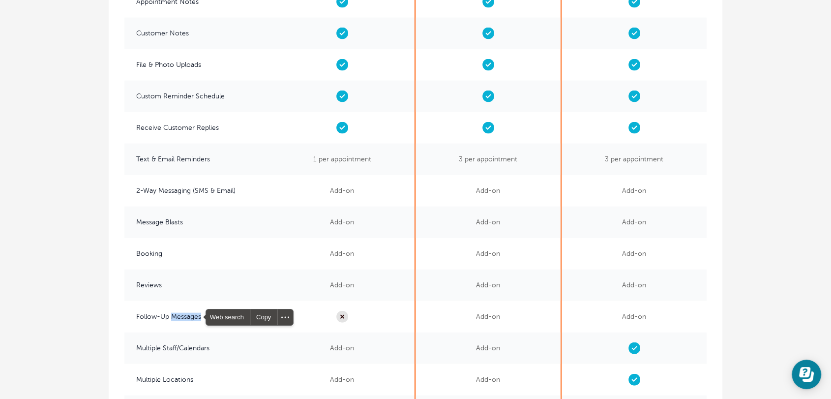  What do you see at coordinates (197, 96) in the screenshot?
I see `span: Custom Reminder Schedule` at bounding box center [197, 96].